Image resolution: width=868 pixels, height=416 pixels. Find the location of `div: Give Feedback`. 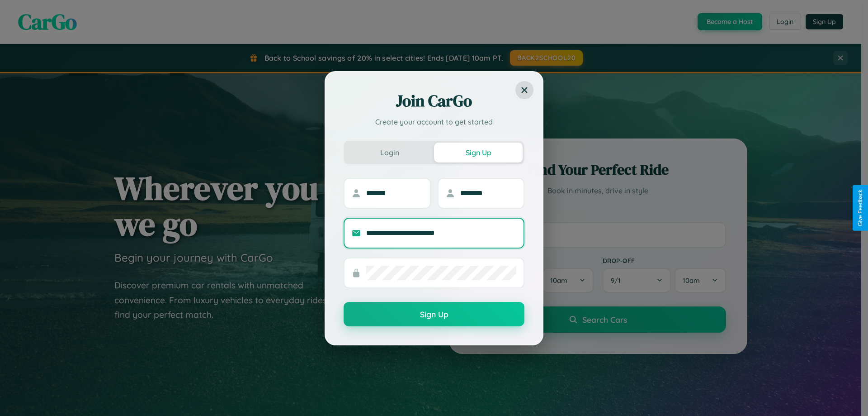

div: Give Feedback is located at coordinates (861, 208).